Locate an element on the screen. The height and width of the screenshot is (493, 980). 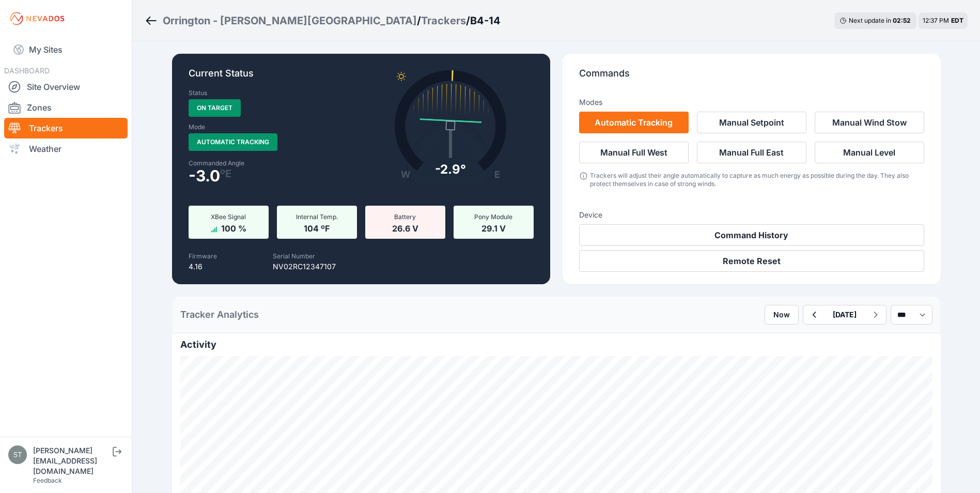
h3: Device is located at coordinates (751, 215).